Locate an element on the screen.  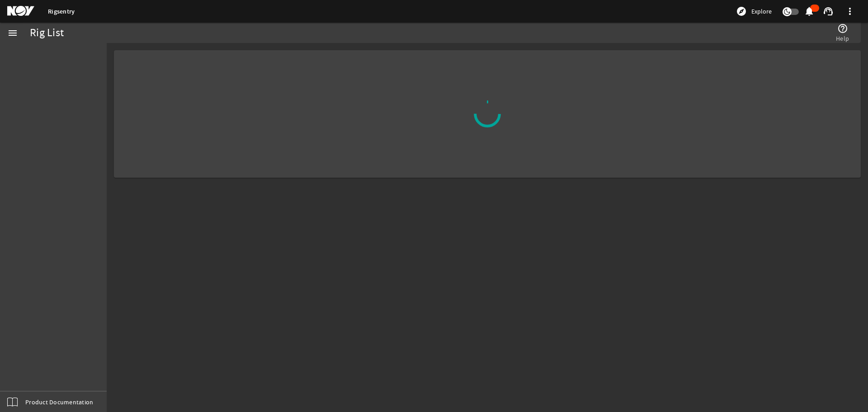
mat-icon: notifications is located at coordinates (809, 11).